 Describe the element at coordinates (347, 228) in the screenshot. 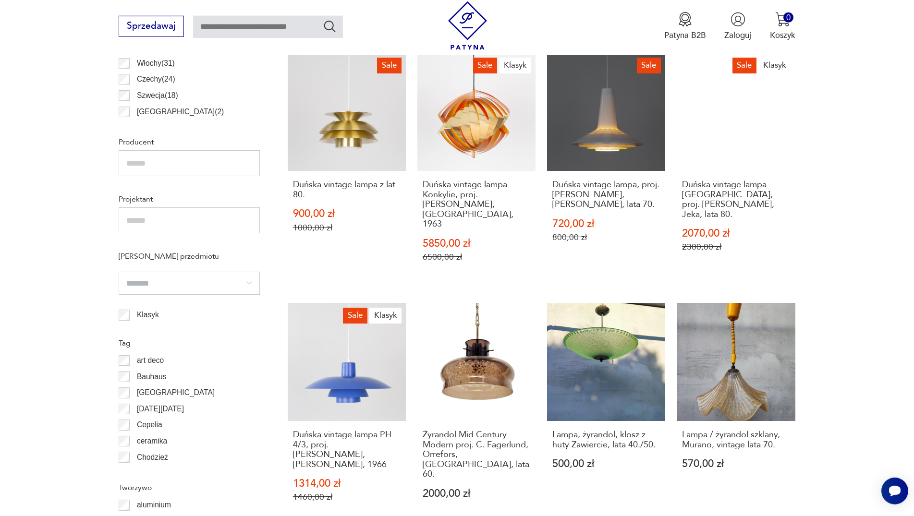

I see `p: 1000,00 zł` at that location.